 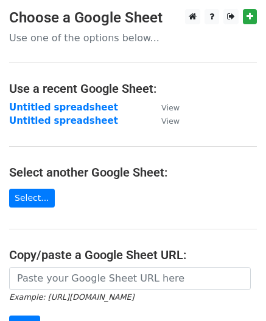 What do you see at coordinates (132, 173) in the screenshot?
I see `h4: Select another Google Sheet:` at bounding box center [132, 173].